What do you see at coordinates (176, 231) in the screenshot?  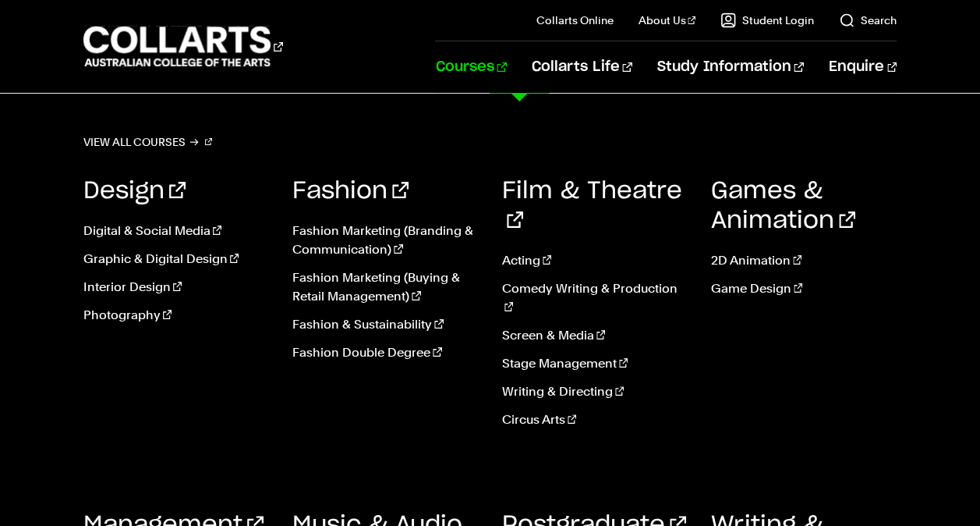 I see `a: Digital & Social Media` at bounding box center [176, 231].